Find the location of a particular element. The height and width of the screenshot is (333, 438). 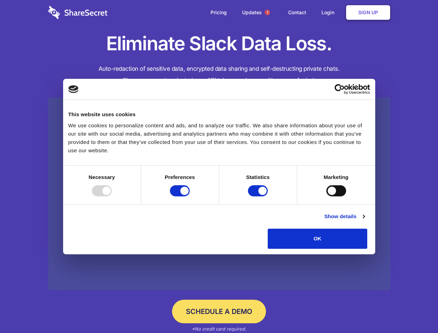

img: logo is located at coordinates (74, 89).